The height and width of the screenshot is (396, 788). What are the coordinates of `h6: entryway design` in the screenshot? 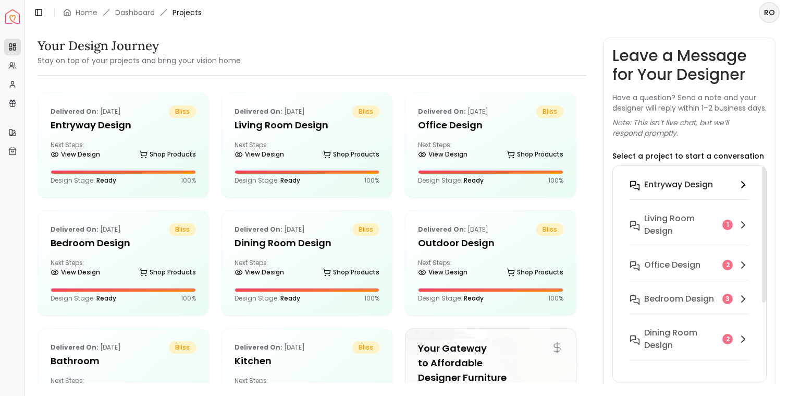 It's located at (679, 185).